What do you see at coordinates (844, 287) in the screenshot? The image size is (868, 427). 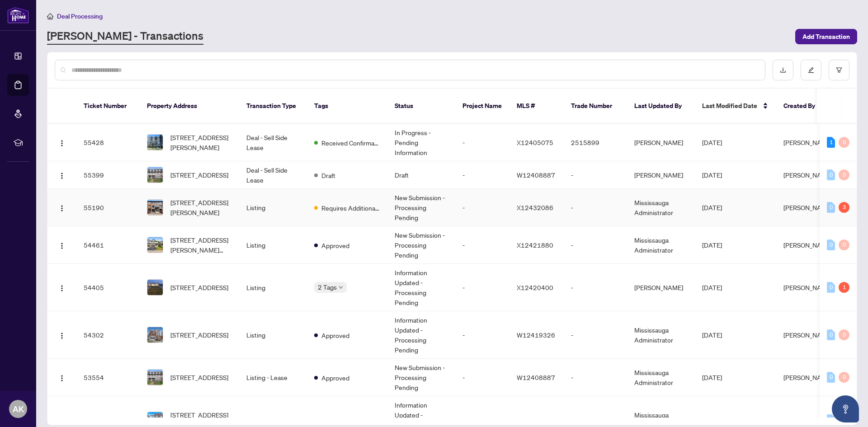 I see `div: 1` at bounding box center [844, 287].